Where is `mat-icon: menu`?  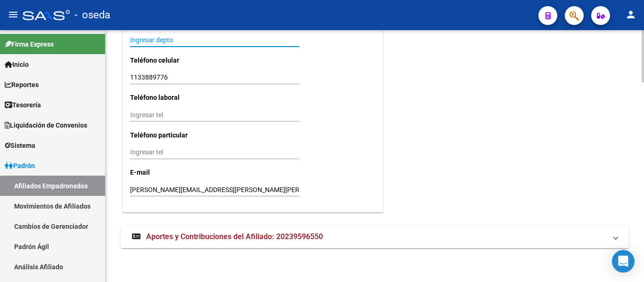 mat-icon: menu is located at coordinates (13, 15).